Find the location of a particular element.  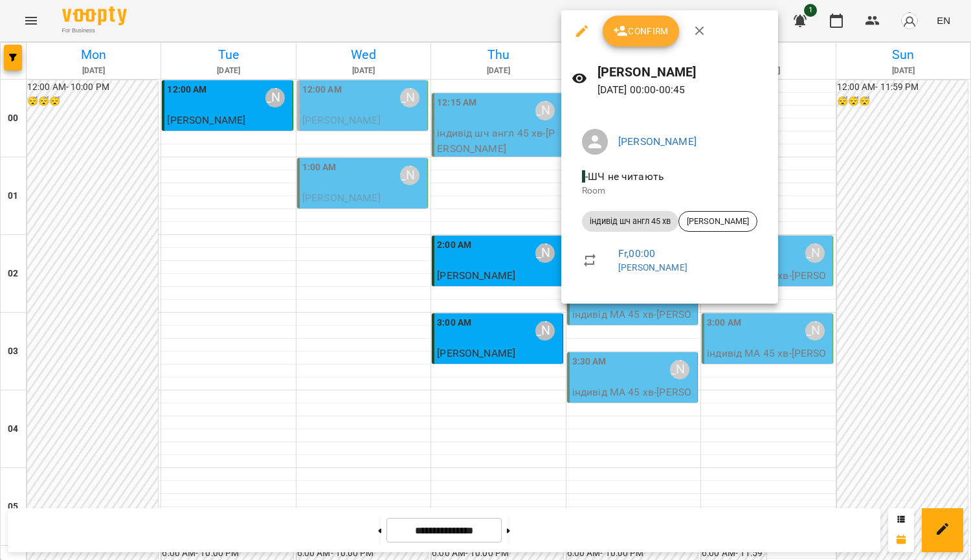

span: - ШЧ не читають is located at coordinates (623, 176).